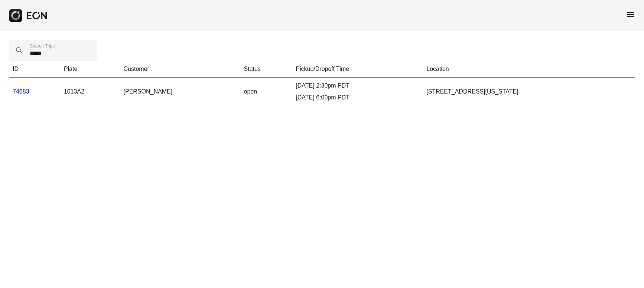 The width and height of the screenshot is (644, 288). Describe the element at coordinates (90, 69) in the screenshot. I see `th: Plate` at that location.